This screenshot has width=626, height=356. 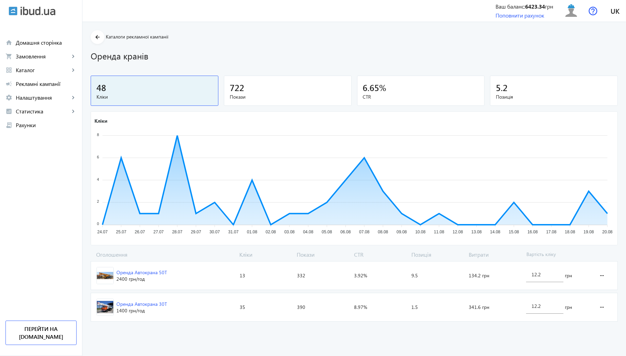 What do you see at coordinates (9, 84) in the screenshot?
I see `mat-icon: campaign` at bounding box center [9, 84].